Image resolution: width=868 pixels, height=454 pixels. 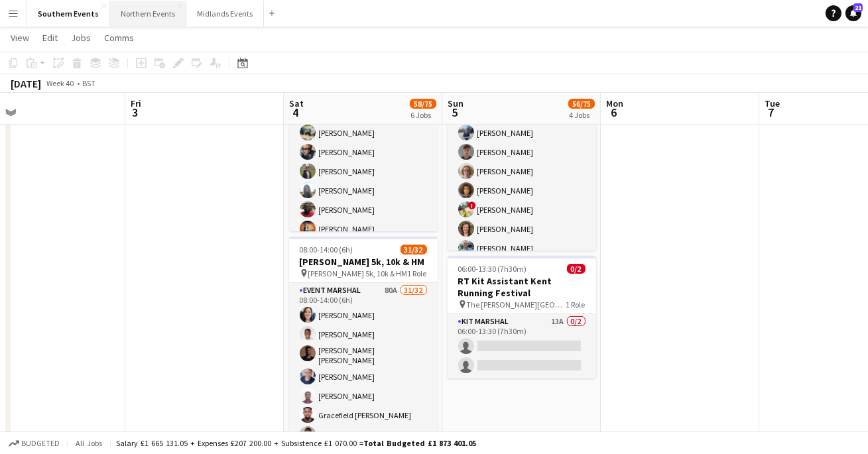 What do you see at coordinates (456, 103) in the screenshot?
I see `span: Sun` at bounding box center [456, 103].